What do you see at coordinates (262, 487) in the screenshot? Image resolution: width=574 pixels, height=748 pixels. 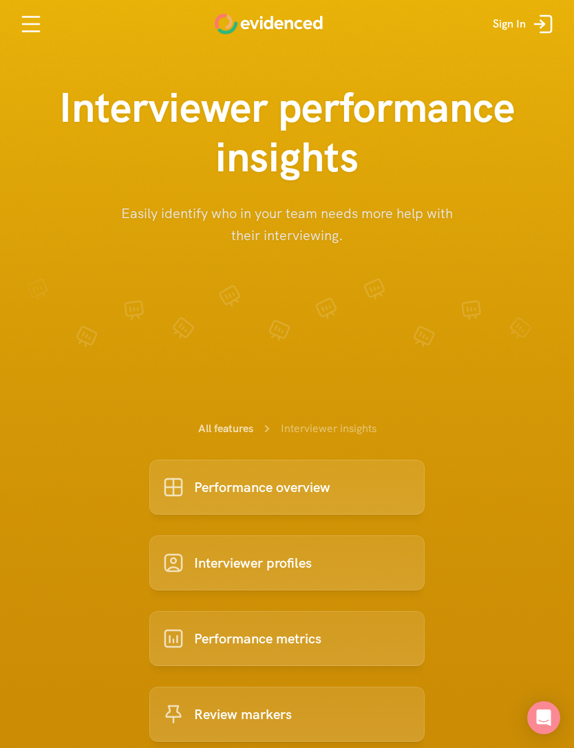 I see `p: Performance overview` at bounding box center [262, 487].